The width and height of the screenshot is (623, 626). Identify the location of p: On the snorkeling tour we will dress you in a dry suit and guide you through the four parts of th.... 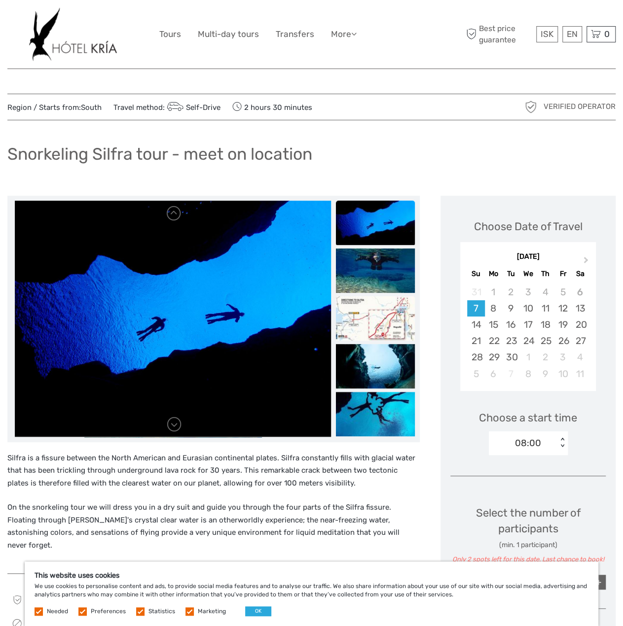
(214, 527).